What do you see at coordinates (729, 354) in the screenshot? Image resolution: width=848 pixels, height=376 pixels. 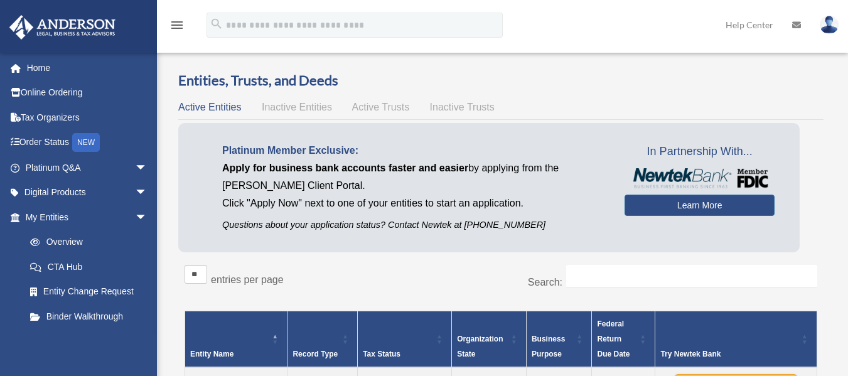 I see `span: Try Newtek Bank` at bounding box center [729, 354].